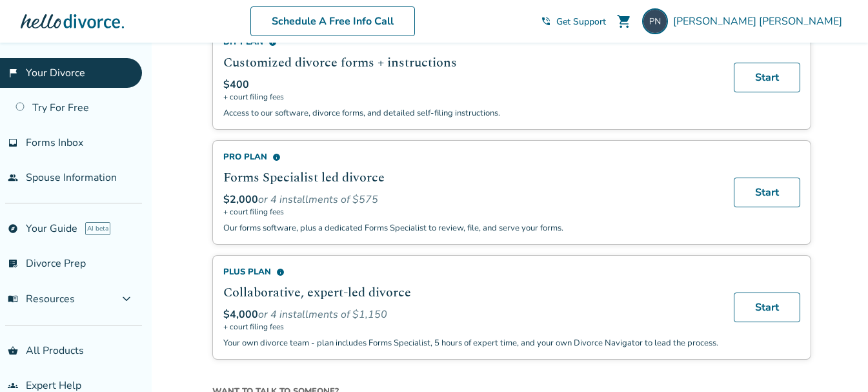 This screenshot has width=868, height=392. What do you see at coordinates (470, 113) in the screenshot?
I see `p: Access to our software, divorce forms, and detailed self-filing instructions.` at bounding box center [470, 113].